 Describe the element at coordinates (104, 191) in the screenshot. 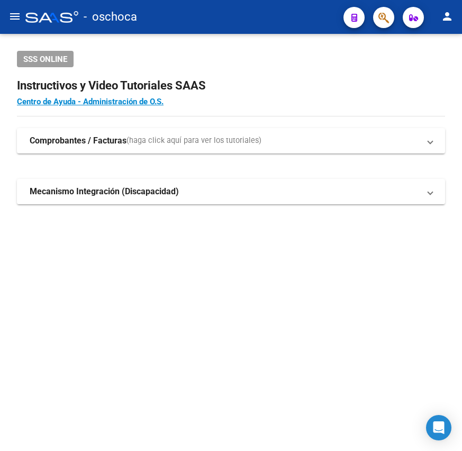

I see `strong: Mecanismo Integración (Discapacidad)` at that location.